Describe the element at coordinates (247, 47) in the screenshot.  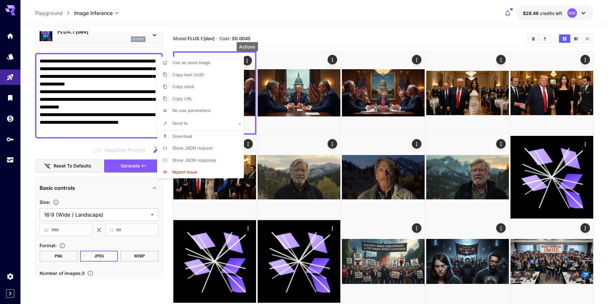
I see `div: Actions` at that location.